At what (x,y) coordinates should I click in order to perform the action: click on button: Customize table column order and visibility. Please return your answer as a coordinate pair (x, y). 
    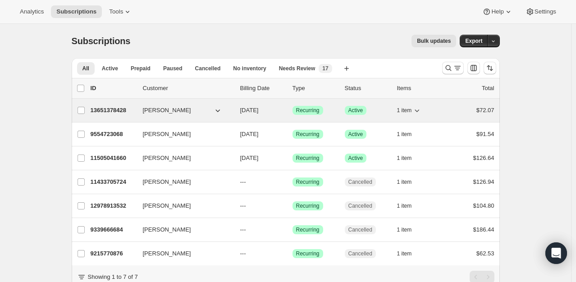
    Looking at the image, I should click on (473, 68).